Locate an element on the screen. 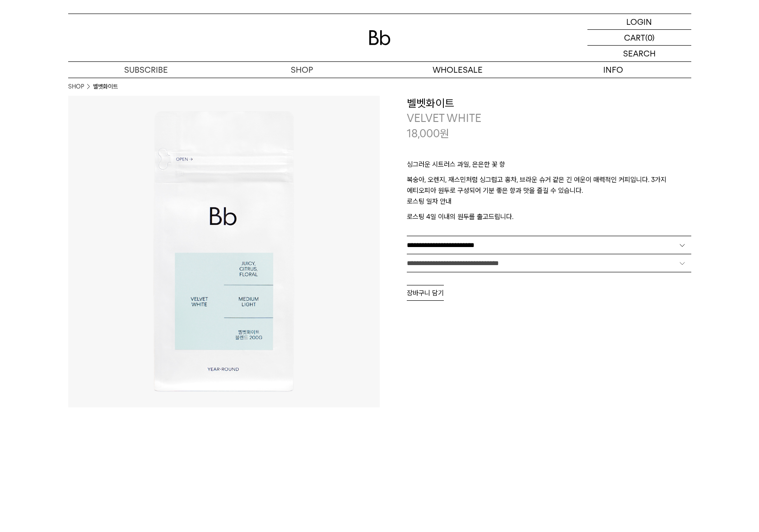 The image size is (759, 532). p: INFO is located at coordinates (614, 70).